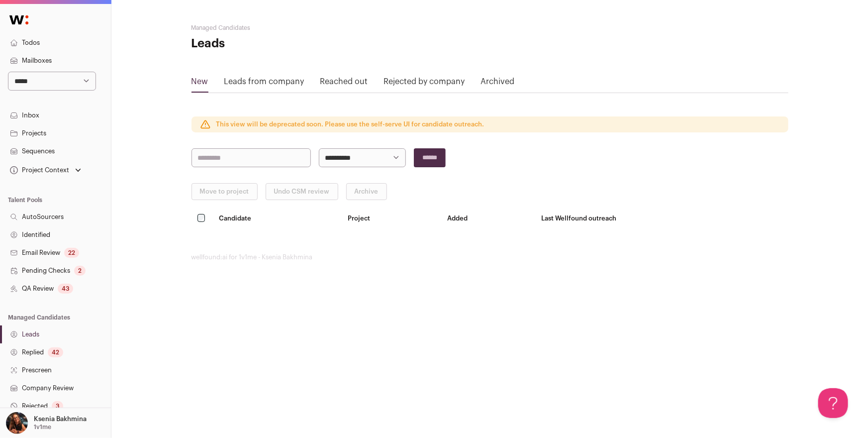 This screenshot has height=438, width=868. Describe the element at coordinates (424, 84) in the screenshot. I see `a: Rejected by company` at that location.